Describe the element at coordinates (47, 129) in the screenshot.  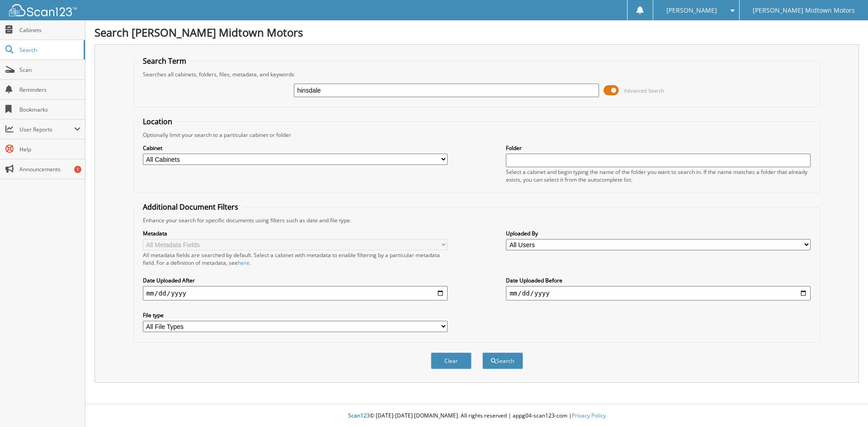
I see `span: User Reports` at that location.